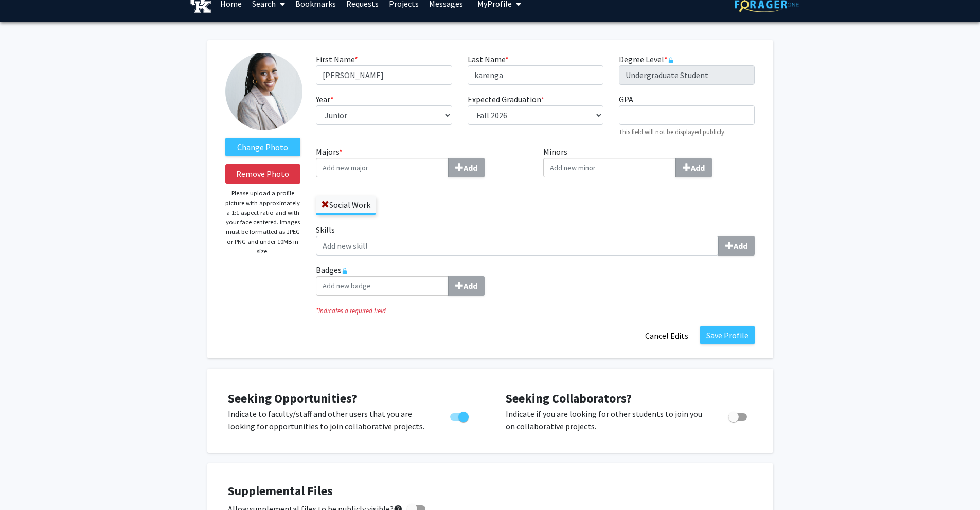  Describe the element at coordinates (422, 161) in the screenshot. I see `label: Majors` at that location.